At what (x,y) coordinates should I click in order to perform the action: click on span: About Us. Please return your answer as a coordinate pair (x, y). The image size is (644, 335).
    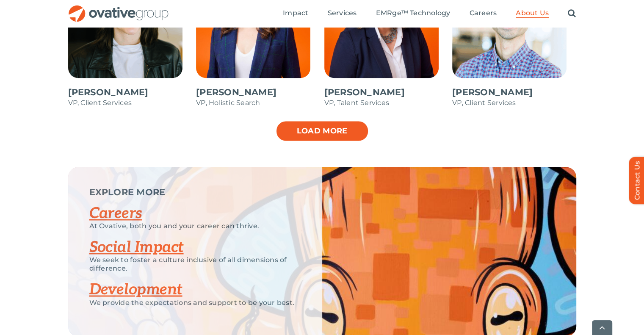
    Looking at the image, I should click on (532, 13).